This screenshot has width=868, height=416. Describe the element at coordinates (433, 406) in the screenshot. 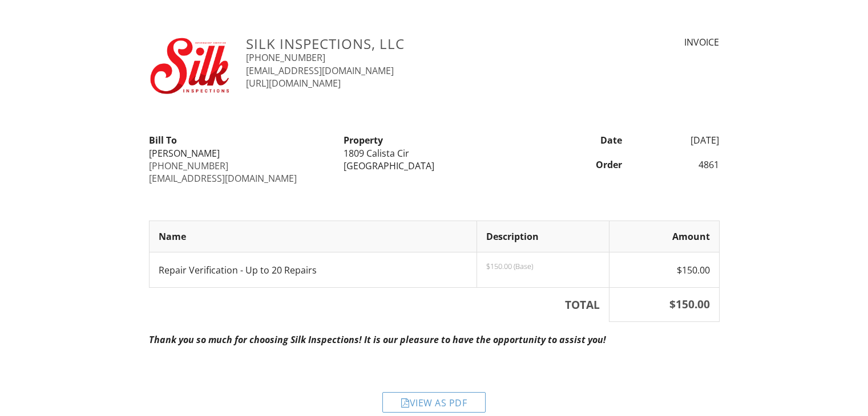

I see `a: View as PDF` at that location.